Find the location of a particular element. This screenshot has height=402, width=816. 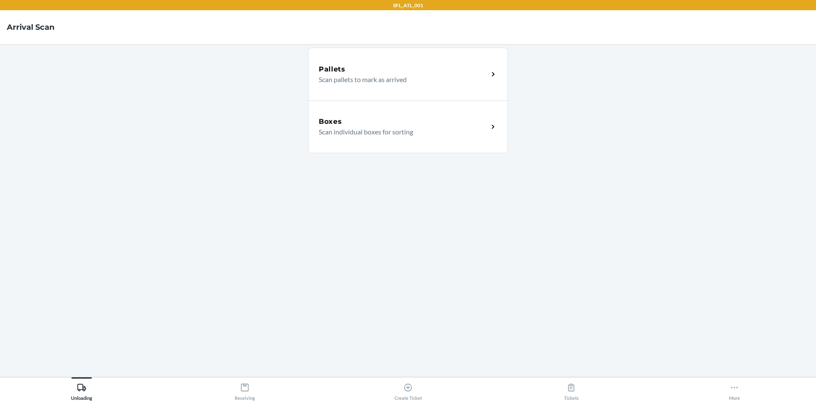

div: Tickets is located at coordinates (571, 390).